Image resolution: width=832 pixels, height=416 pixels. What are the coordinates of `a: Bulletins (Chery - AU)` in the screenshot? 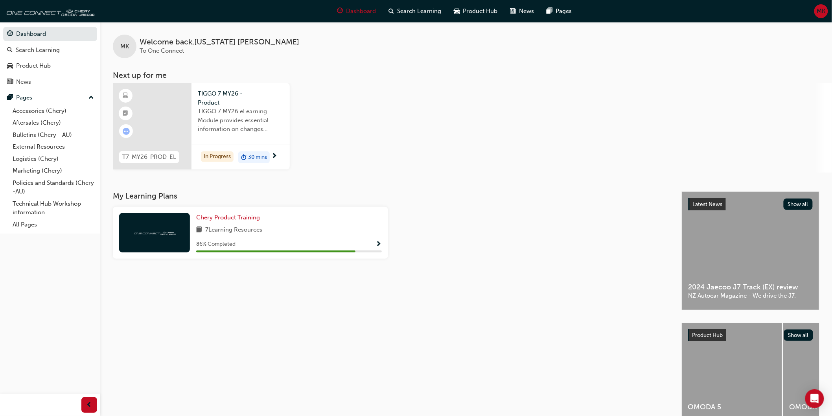 It's located at (53, 135).